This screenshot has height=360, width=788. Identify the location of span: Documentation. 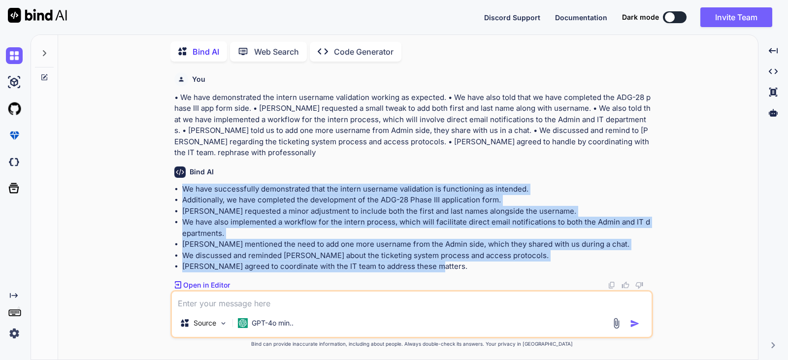
(581, 17).